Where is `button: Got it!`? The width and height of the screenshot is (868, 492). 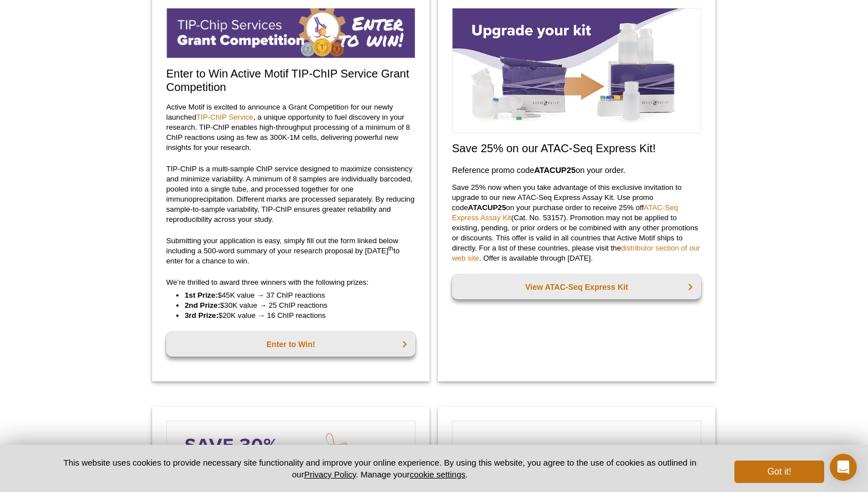
button: Got it! is located at coordinates (779, 471).